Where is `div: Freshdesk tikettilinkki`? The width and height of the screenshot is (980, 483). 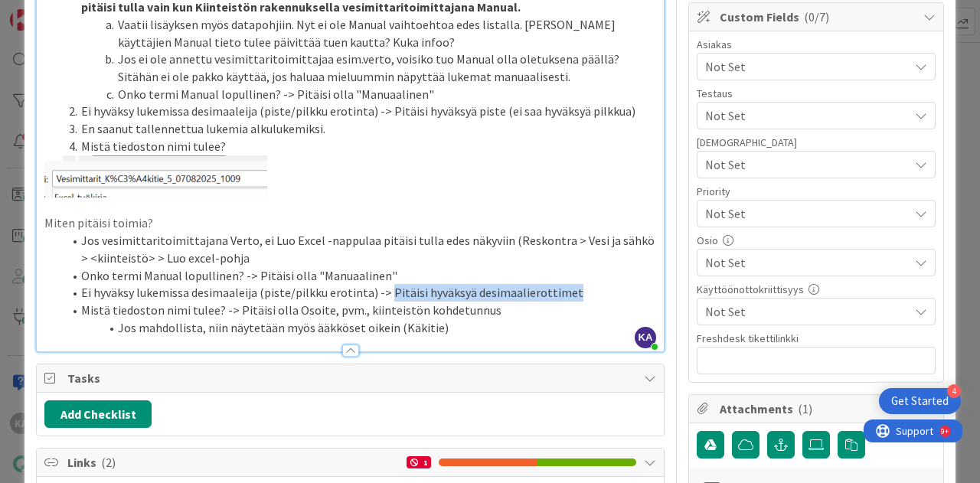
div: Freshdesk tikettilinkki is located at coordinates (816, 338).